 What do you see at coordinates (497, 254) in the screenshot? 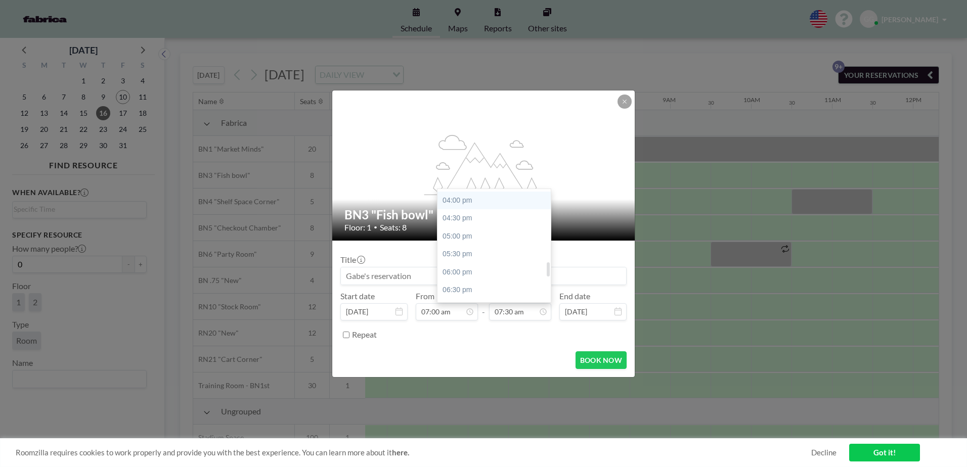
I see `div: 05:30 pm` at bounding box center [497, 254].